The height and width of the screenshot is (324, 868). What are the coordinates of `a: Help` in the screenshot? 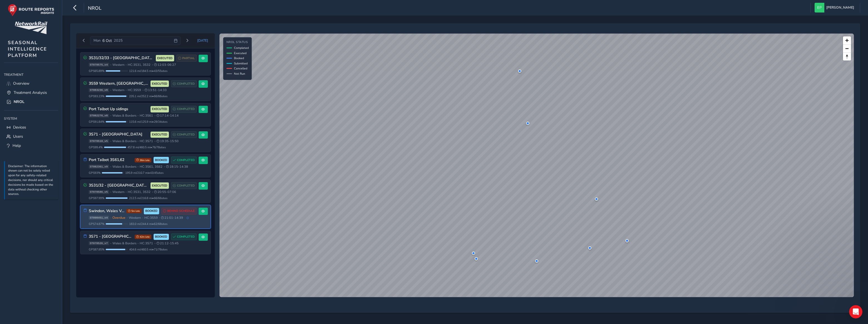 It's located at (31, 146).